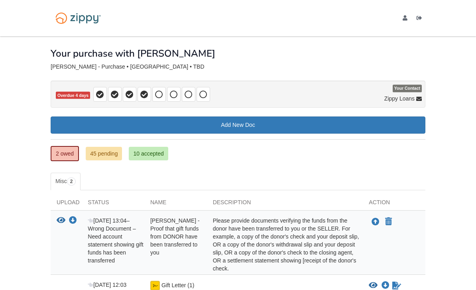 The image size is (476, 290). What do you see at coordinates (285, 204) in the screenshot?
I see `div: Description` at bounding box center [285, 204].